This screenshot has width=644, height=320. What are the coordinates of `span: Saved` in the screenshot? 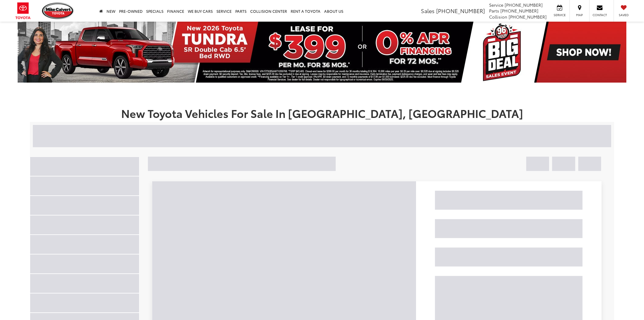 It's located at (624, 15).